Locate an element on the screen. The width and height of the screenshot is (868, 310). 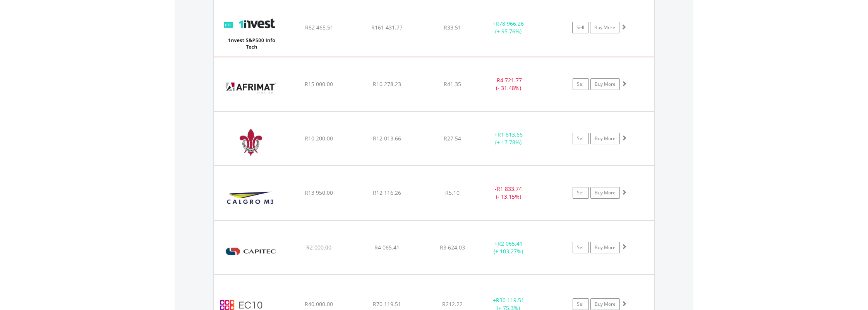
span: R5.10 is located at coordinates (452, 192).